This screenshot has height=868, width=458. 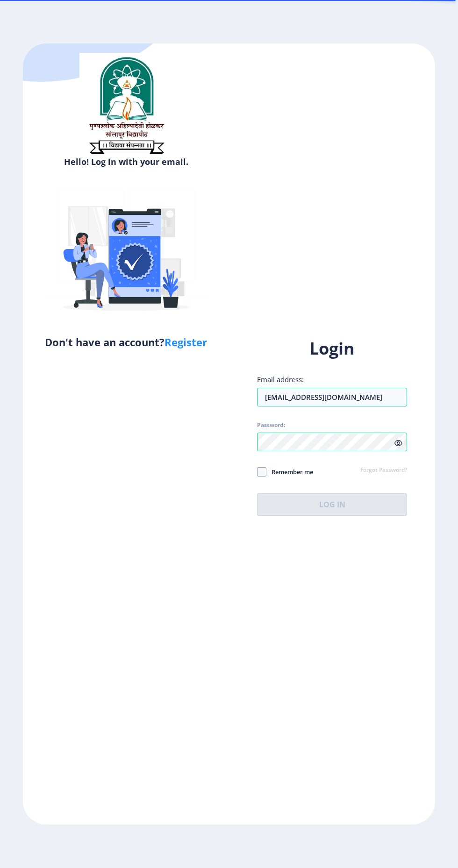 What do you see at coordinates (384, 471) in the screenshot?
I see `a: Forgot Password?` at bounding box center [384, 471].